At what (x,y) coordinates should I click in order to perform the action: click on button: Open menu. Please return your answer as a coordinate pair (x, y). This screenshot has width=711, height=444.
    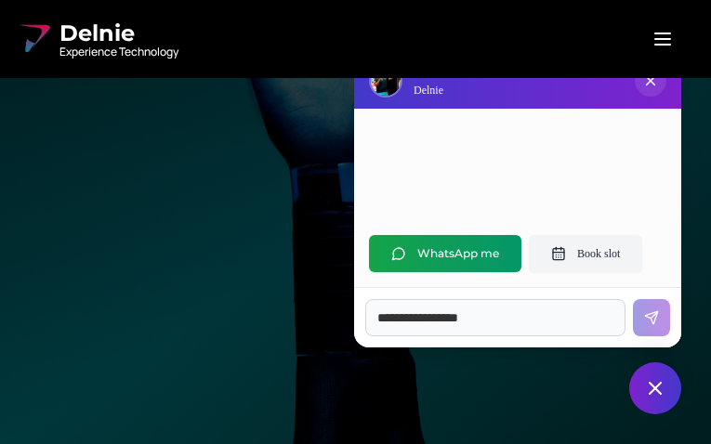
    Looking at the image, I should click on (662, 39).